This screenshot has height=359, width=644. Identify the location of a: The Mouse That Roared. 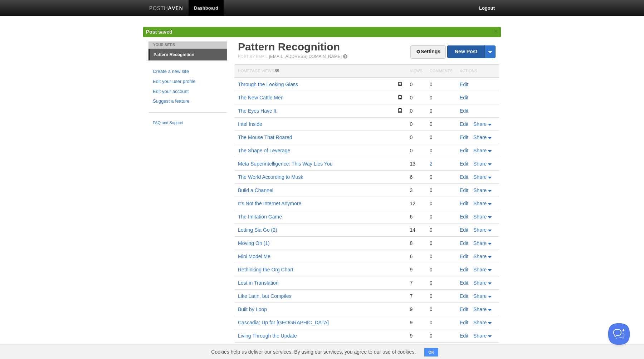
(265, 137).